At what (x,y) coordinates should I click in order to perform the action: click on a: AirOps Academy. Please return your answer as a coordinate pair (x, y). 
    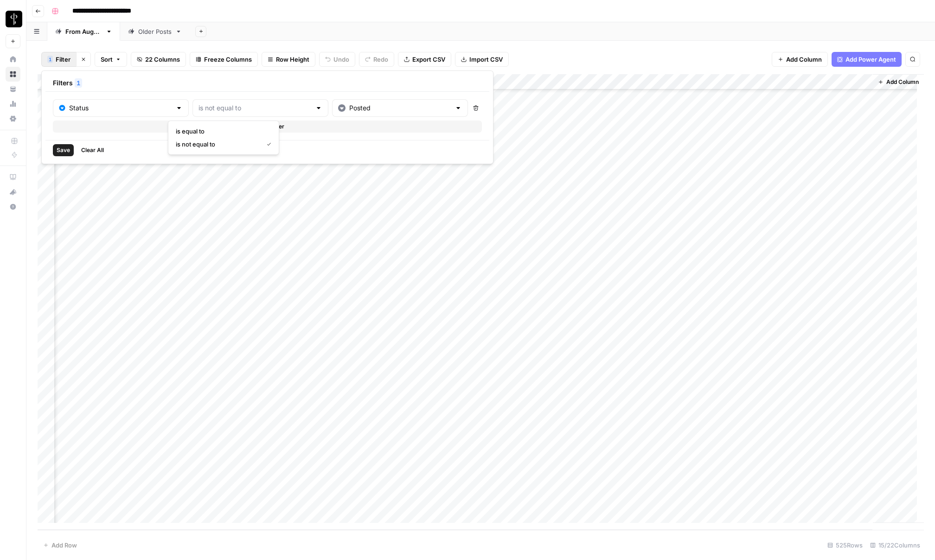
    Looking at the image, I should click on (13, 177).